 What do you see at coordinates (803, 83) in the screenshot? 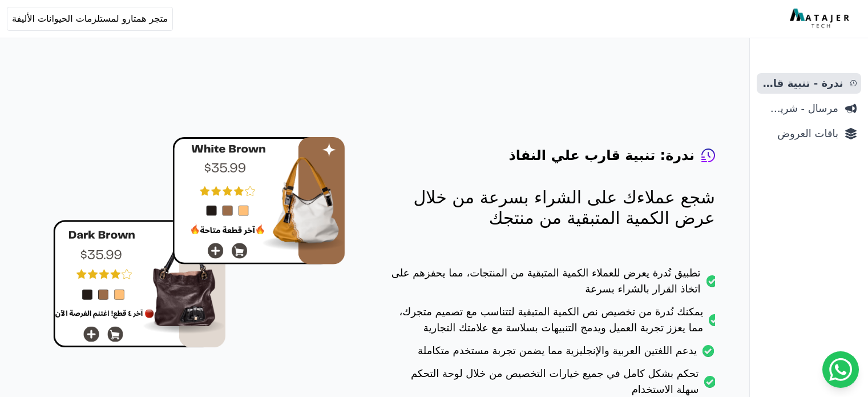
I see `span: ندرة - تنبية قارب علي النفاذ` at bounding box center [803, 83].